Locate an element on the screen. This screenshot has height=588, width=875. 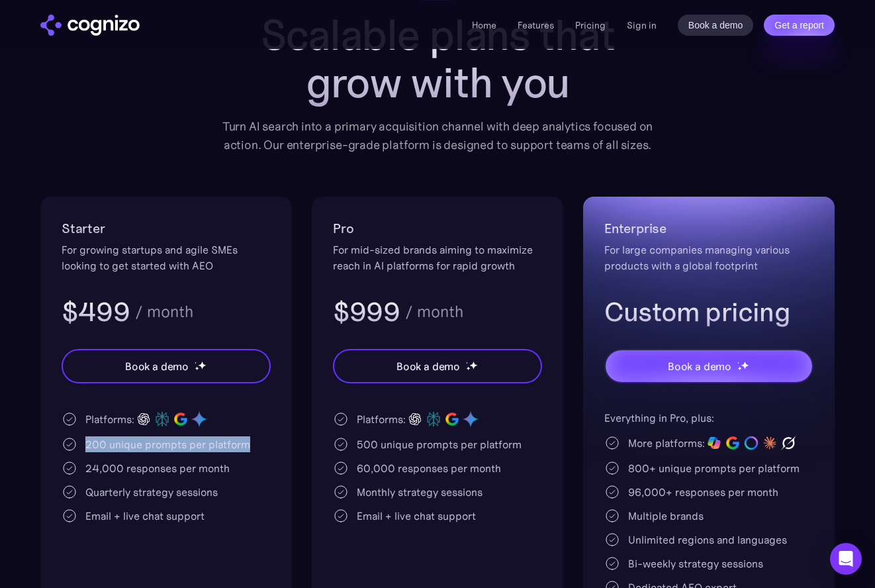
div: 500 unique prompts per platform is located at coordinates (439, 444).